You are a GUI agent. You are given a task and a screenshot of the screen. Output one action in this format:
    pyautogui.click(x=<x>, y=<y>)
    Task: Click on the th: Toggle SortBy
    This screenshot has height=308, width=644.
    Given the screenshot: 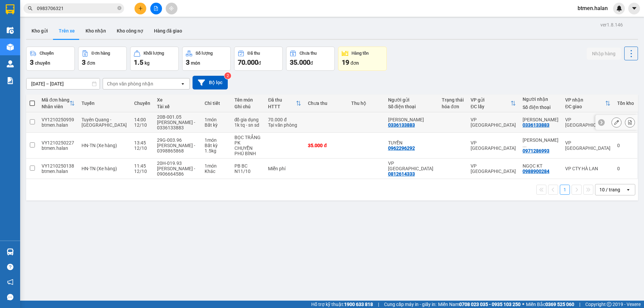 What is the action you would take?
    pyautogui.click(x=588, y=103)
    